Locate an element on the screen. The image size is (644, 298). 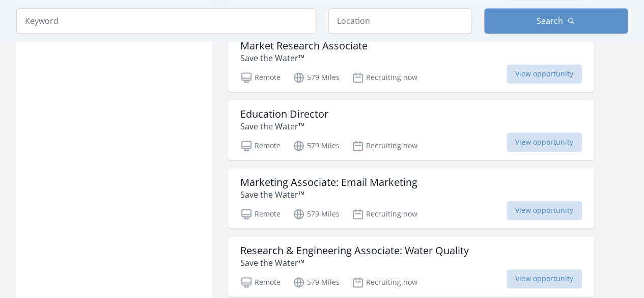
a: Marketing Associate: Email Marketing Save the Water™ Remote 579 Miles Recruiting now View opportu... is located at coordinates (411, 198).